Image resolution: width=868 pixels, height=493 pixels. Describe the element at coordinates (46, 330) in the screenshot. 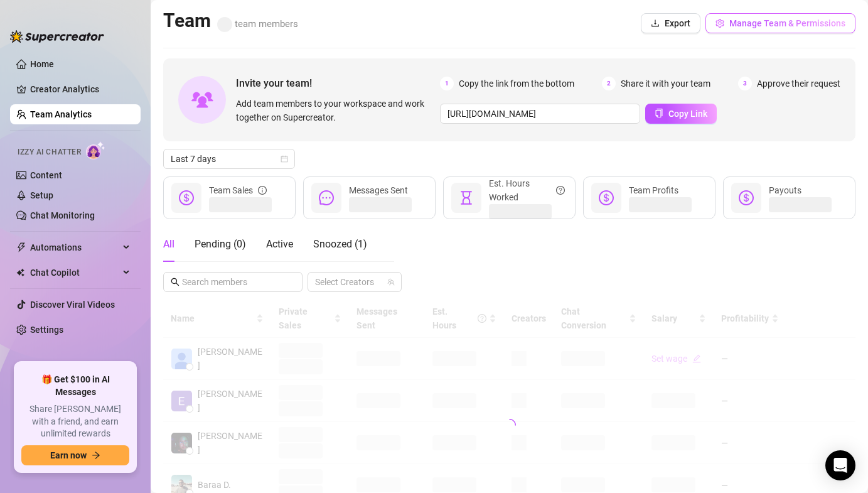

I see `a: Settings` at that location.